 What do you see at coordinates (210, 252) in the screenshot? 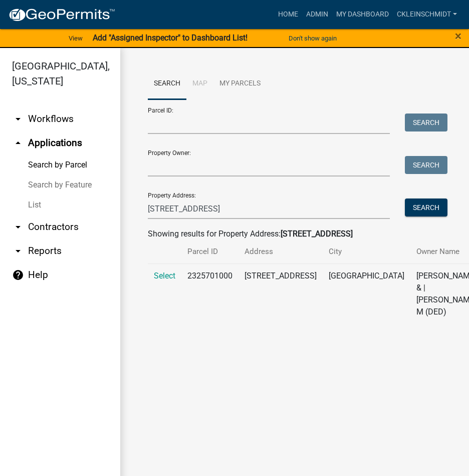
I see `th: Parcel ID` at bounding box center [210, 252].